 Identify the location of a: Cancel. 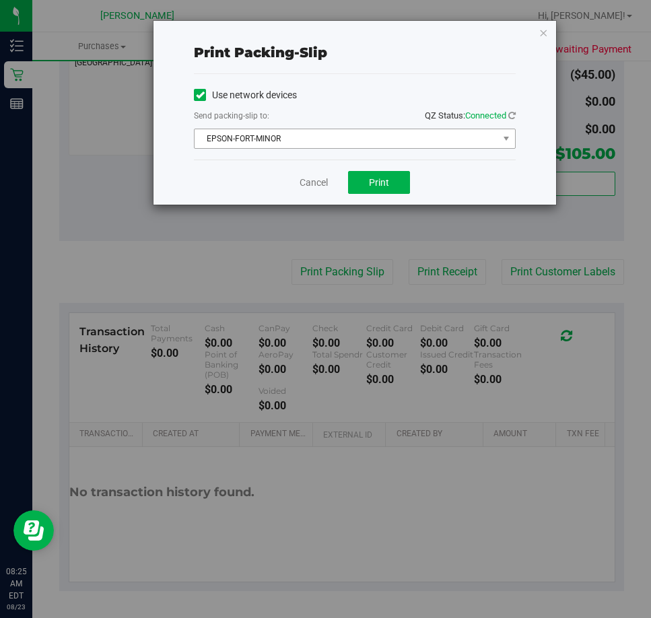
(314, 182).